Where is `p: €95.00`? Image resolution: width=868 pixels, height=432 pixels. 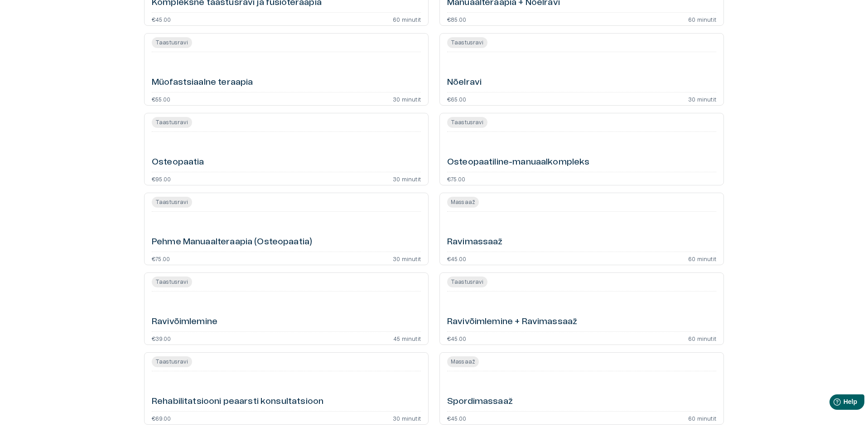 p: €95.00 is located at coordinates (161, 178).